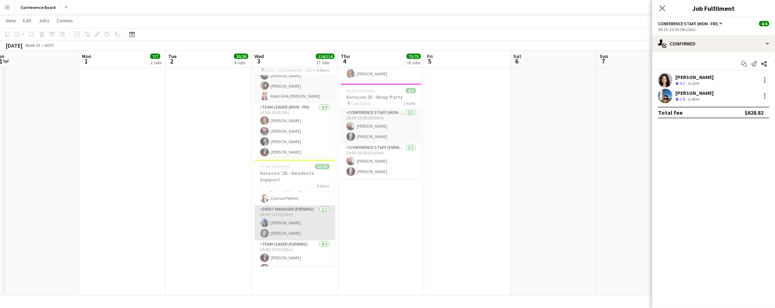 Image resolution: width=775 pixels, height=308 pixels. What do you see at coordinates (713, 44) in the screenshot?
I see `div: Confirmed` at bounding box center [713, 44].